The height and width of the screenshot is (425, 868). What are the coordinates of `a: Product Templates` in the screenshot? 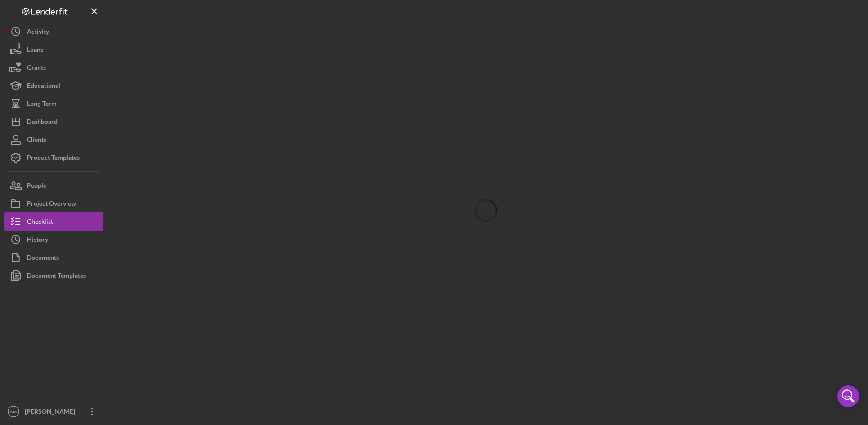 It's located at (54, 157).